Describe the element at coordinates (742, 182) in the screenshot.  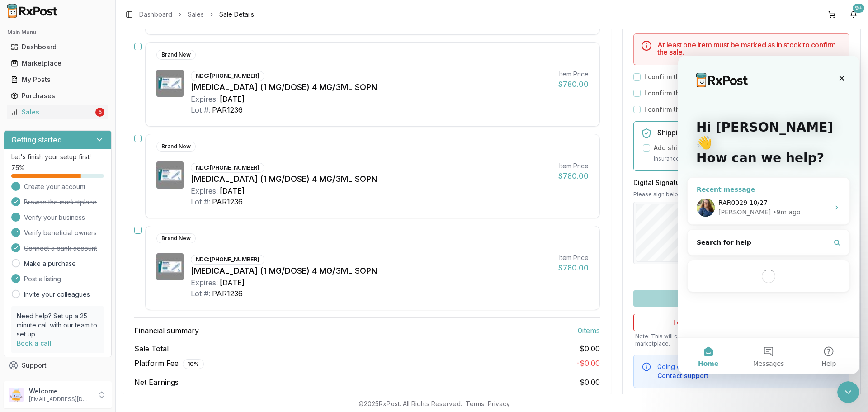
I see `h3: Digital Signature` at that location.